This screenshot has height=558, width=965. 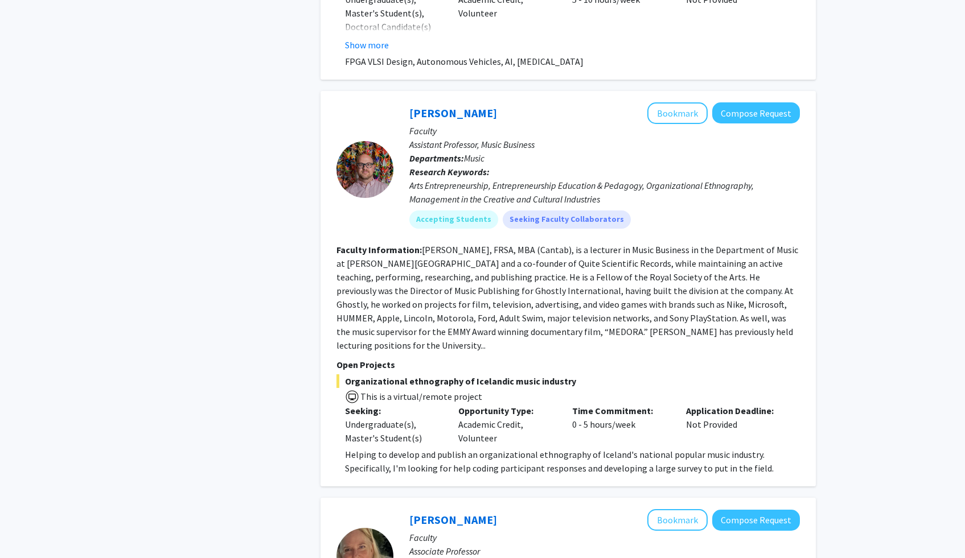 What do you see at coordinates (734, 411) in the screenshot?
I see `p: Application Deadline:` at bounding box center [734, 411].